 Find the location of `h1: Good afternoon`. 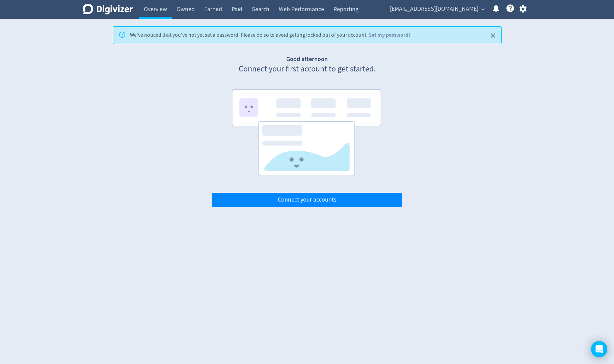

h1: Good afternoon is located at coordinates (306, 59).